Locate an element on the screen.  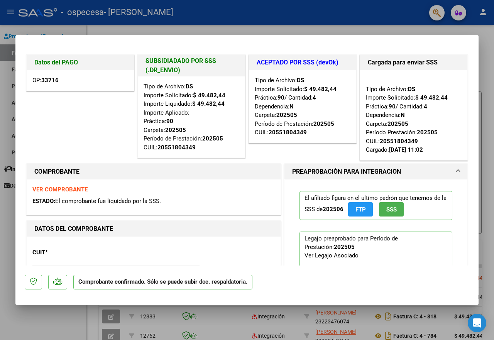
mat-expansion-panel-header: PREAPROBACIÓN PARA INTEGRACION is located at coordinates (376, 172).